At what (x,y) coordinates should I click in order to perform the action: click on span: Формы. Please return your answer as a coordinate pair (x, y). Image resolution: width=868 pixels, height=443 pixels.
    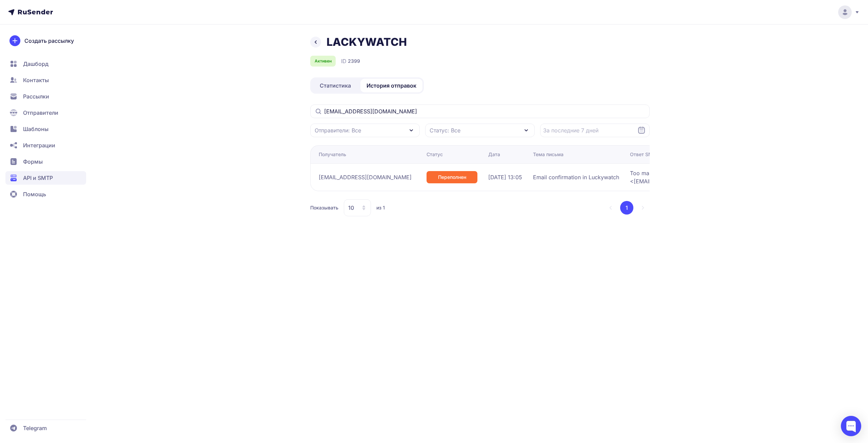
    Looking at the image, I should click on (33, 162).